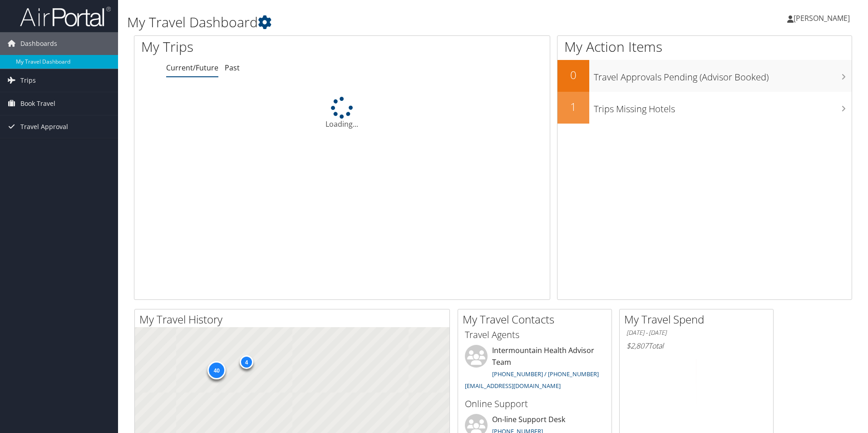  I want to click on h3: Travel Approvals Pending (Advisor Booked), so click(723, 75).